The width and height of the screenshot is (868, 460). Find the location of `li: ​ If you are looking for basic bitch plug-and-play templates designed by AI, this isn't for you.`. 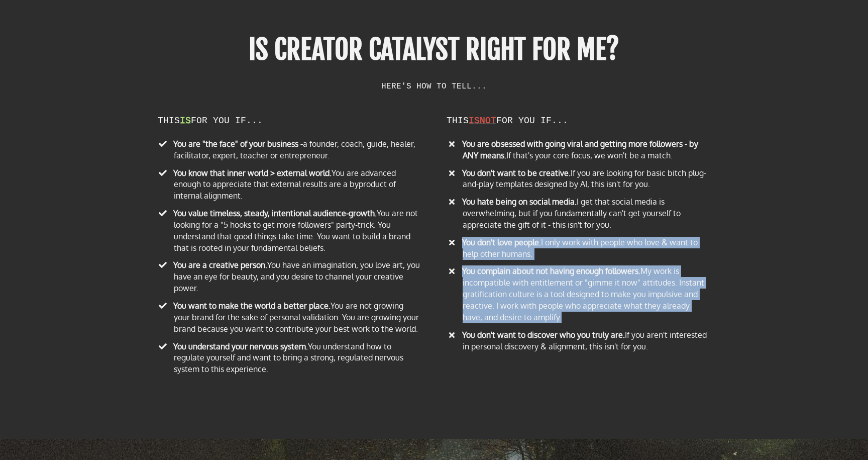

li: ​ If you are looking for basic bitch plug-and-play templates designed by AI, this isn't for you. is located at coordinates (578, 181).